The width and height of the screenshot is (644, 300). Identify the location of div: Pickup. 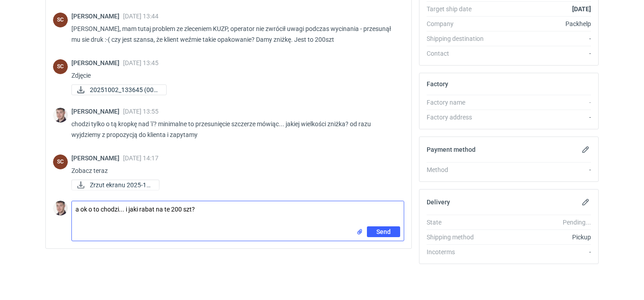
(541, 237).